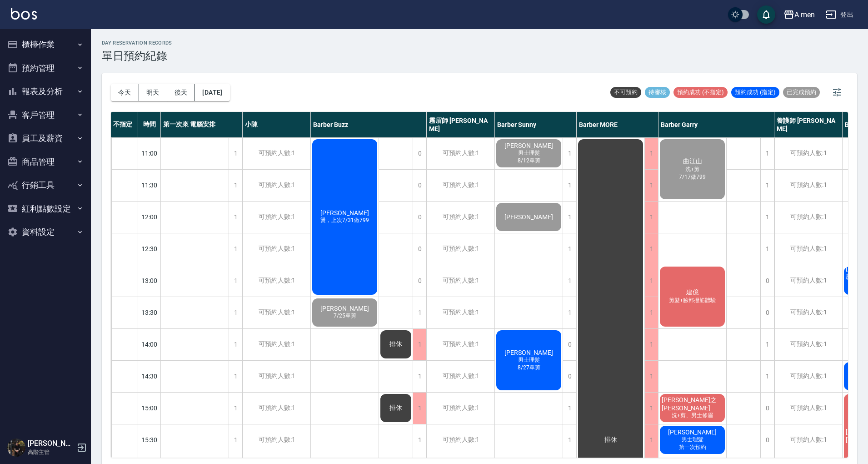 This screenshot has width=868, height=464. I want to click on p: 高階主管, so click(51, 452).